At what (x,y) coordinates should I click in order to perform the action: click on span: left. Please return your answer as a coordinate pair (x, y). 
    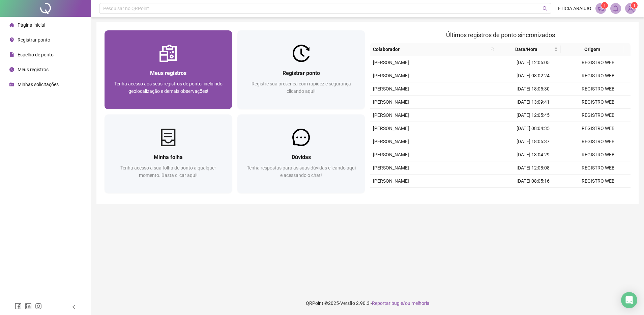
    Looking at the image, I should click on (74, 307).